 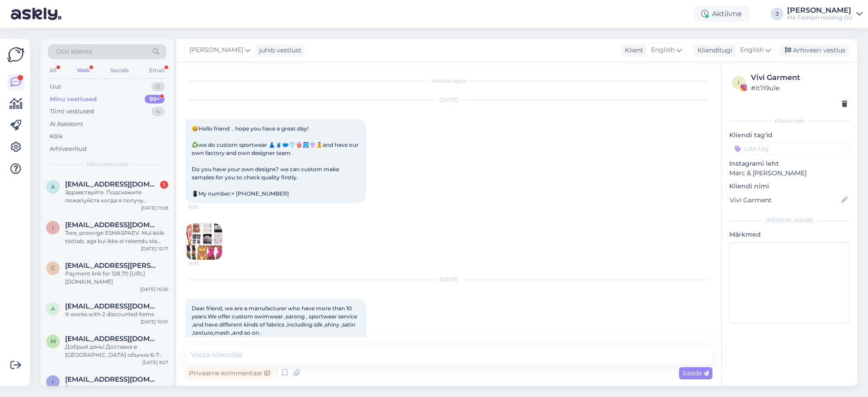 What do you see at coordinates (73, 100) in the screenshot?
I see `div: Minu vestlused` at bounding box center [73, 100].